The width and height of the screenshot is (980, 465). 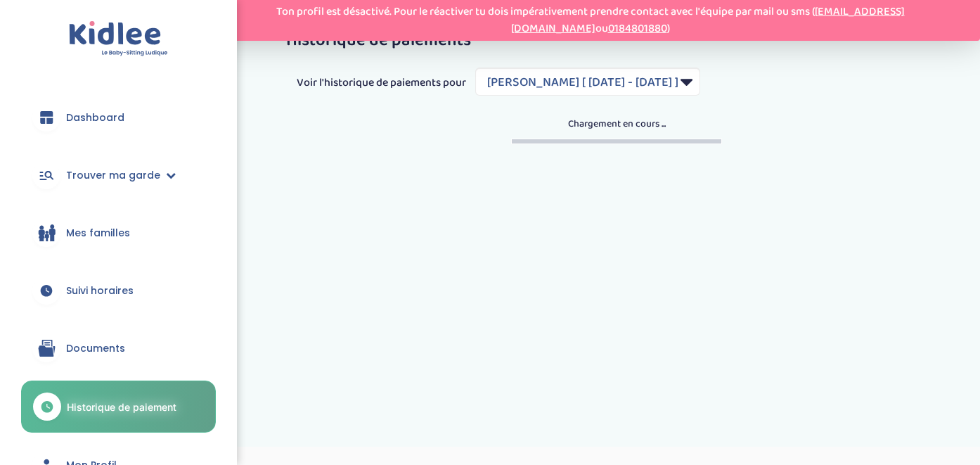 I want to click on span: Trouver ma garde, so click(x=113, y=175).